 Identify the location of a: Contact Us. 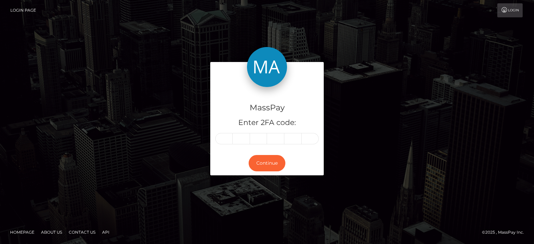
(82, 232).